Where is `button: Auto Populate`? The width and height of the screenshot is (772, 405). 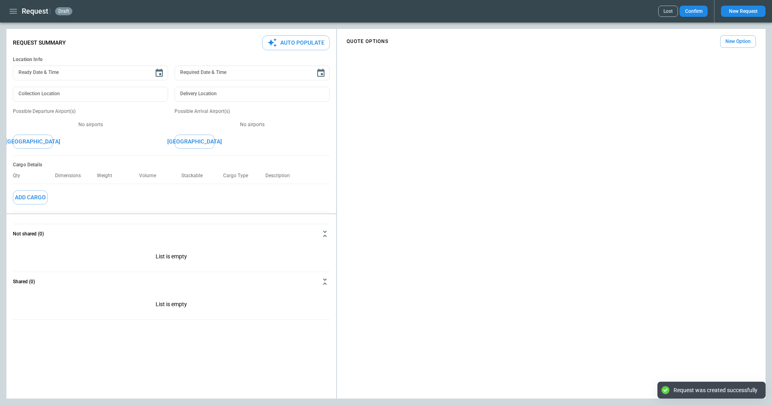
button: Auto Populate is located at coordinates (296, 43).